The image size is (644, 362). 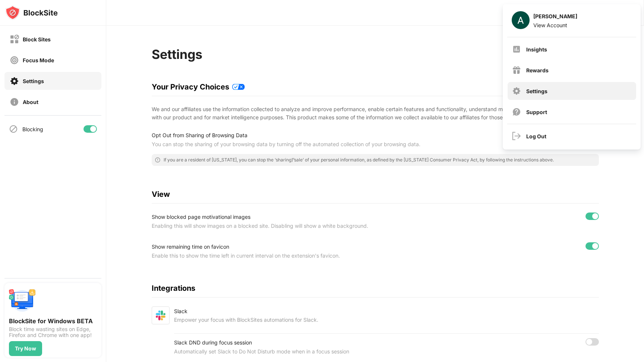 I want to click on div: Integrations, so click(x=376, y=288).